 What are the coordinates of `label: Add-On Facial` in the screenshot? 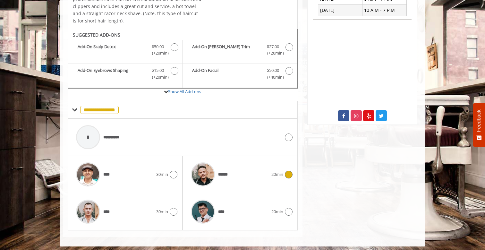 It's located at (239, 74).